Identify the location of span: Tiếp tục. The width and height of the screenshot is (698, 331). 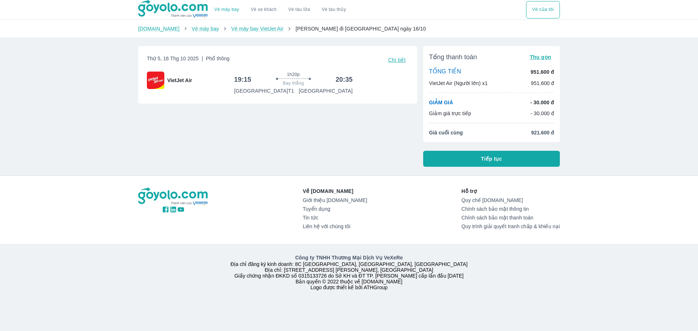
(492, 159).